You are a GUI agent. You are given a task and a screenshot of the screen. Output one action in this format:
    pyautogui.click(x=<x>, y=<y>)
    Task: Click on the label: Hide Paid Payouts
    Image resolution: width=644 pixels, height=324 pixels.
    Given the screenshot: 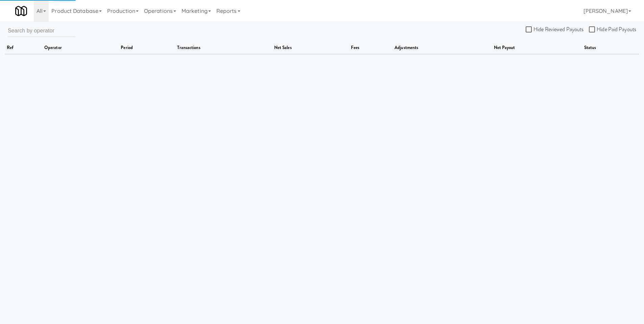 What is the action you would take?
    pyautogui.click(x=613, y=29)
    